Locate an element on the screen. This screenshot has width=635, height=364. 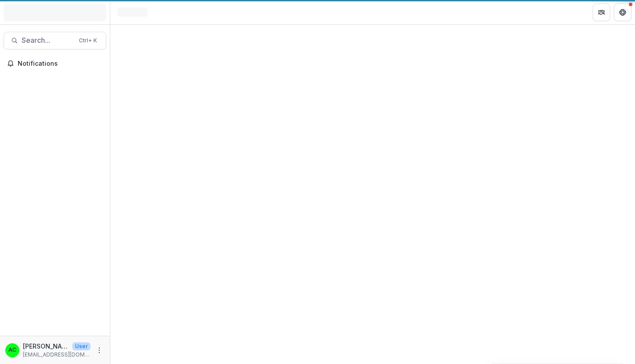
button: Partners is located at coordinates (602, 12).